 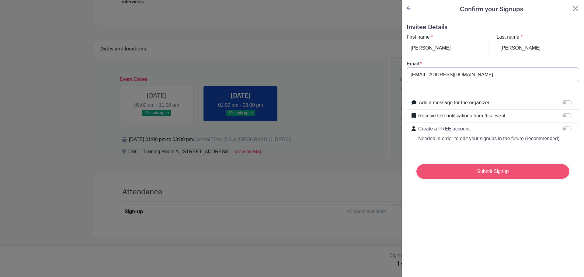 What do you see at coordinates (508, 37) in the screenshot?
I see `label: Last name` at bounding box center [508, 37].